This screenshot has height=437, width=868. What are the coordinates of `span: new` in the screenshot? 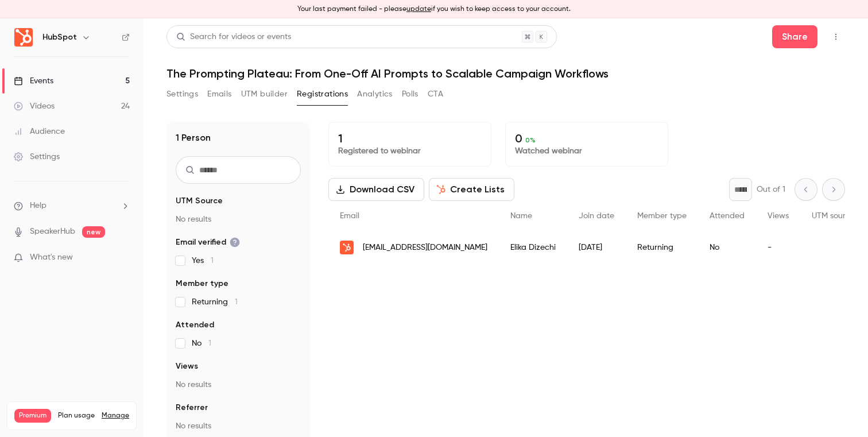 It's located at (94, 232).